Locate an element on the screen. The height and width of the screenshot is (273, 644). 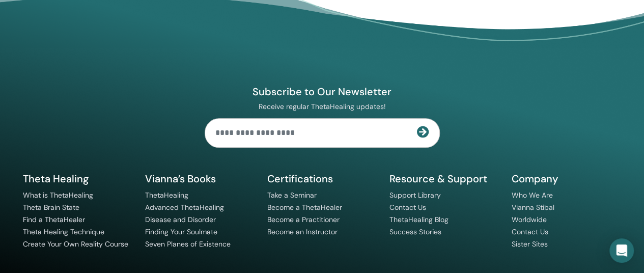
a: Theta Healing Technique is located at coordinates (63, 232).